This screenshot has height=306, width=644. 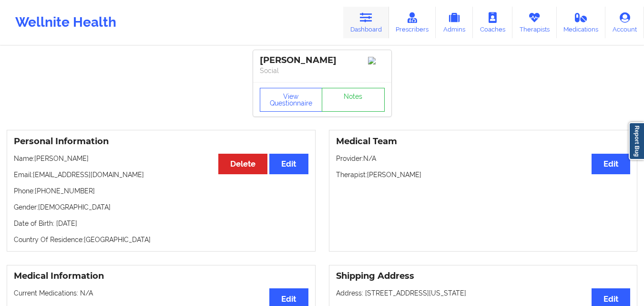 What do you see at coordinates (354, 100) in the screenshot?
I see `a: Notes` at bounding box center [354, 100].